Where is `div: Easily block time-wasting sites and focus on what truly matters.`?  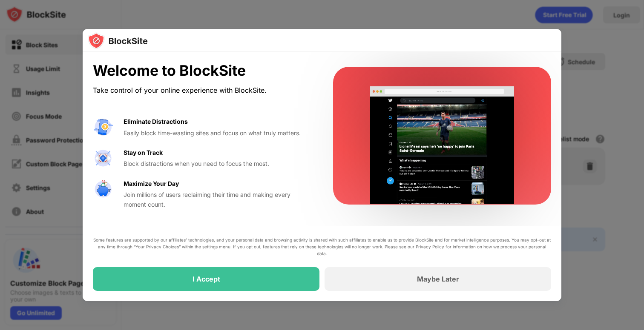 div: Easily block time-wasting sites and focus on what truly matters. is located at coordinates (218, 133).